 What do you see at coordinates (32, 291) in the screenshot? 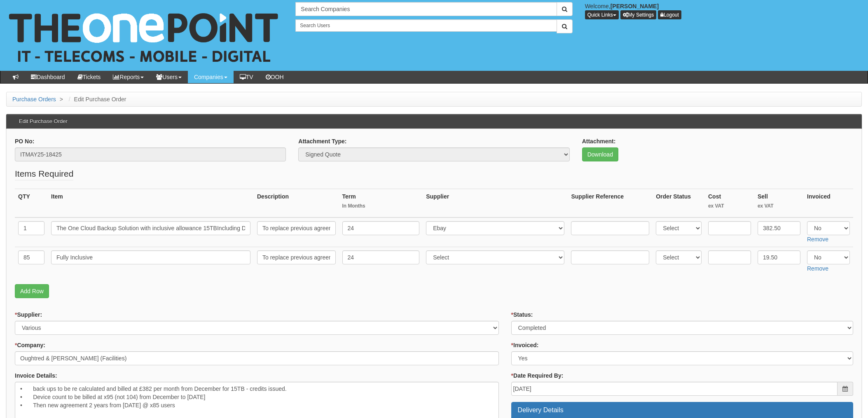
I see `a: Add Row` at bounding box center [32, 291].